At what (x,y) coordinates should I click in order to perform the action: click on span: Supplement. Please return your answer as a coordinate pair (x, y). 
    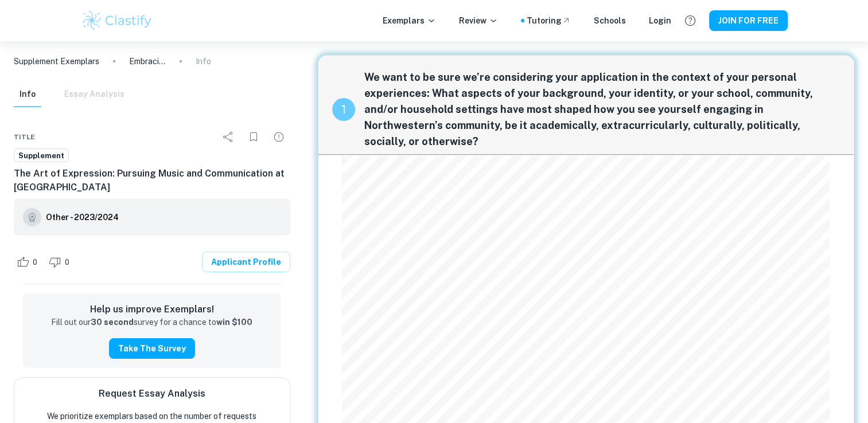
    Looking at the image, I should click on (41, 156).